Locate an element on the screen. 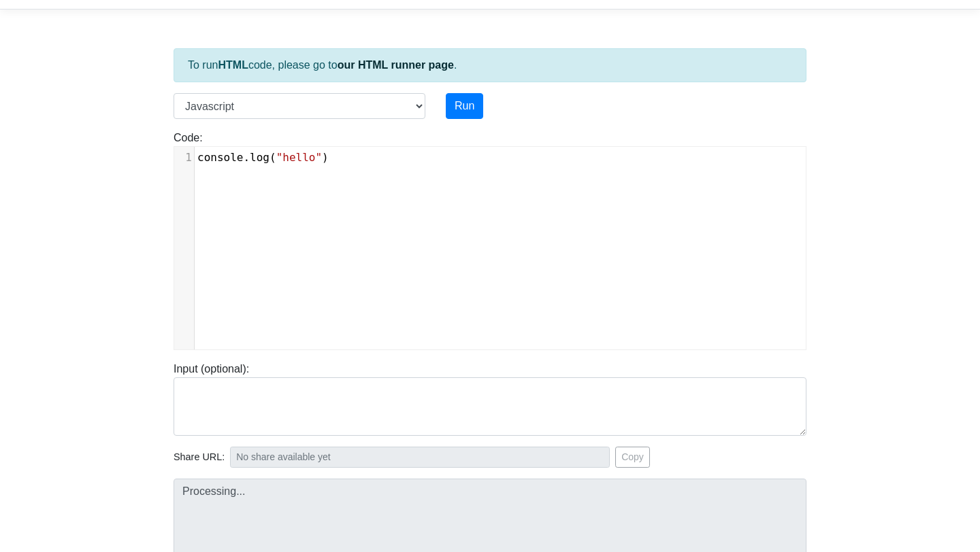 This screenshot has height=552, width=980. input: No share available yet is located at coordinates (420, 457).